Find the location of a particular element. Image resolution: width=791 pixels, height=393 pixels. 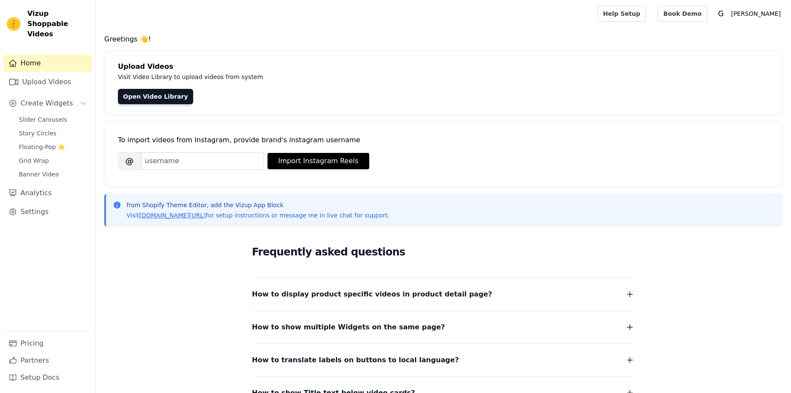

a: Partners is located at coordinates (47, 361).